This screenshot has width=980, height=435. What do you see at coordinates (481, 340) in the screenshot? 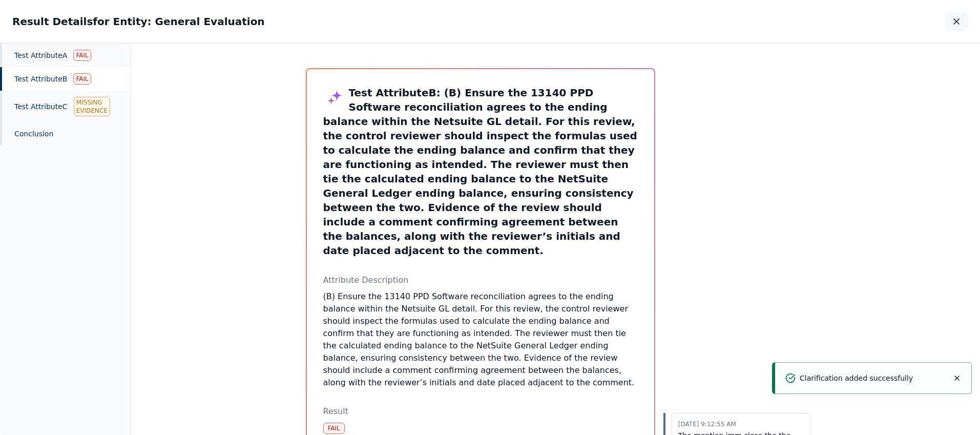
I see `p: (B) Ensure the 13140 PPD Software reconciliation agrees to the ending balance within the Netsuite...` at bounding box center [481, 340].